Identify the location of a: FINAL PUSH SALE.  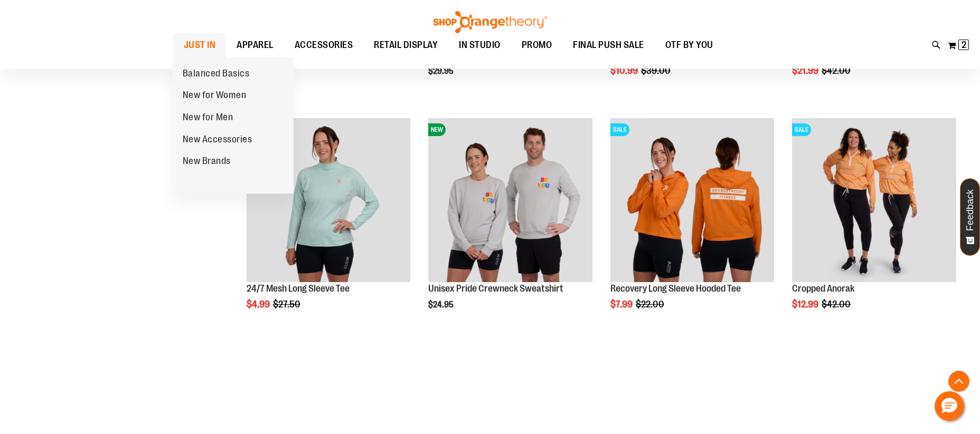
(609, 46).